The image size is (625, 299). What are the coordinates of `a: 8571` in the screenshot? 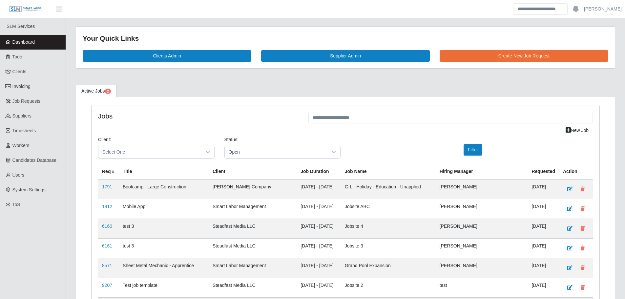 It's located at (107, 265).